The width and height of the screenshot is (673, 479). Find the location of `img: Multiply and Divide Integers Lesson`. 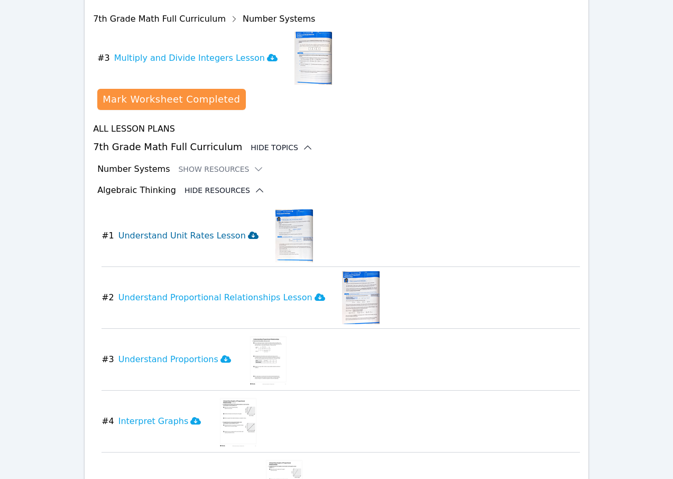

img: Multiply and Divide Integers Lesson is located at coordinates (313, 58).